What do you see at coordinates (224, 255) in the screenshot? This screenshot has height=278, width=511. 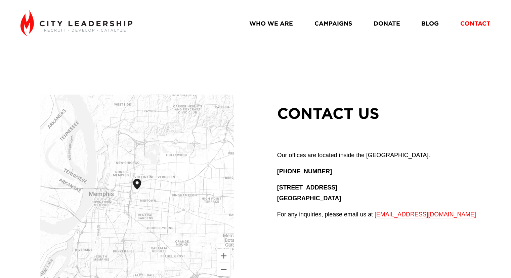 I see `button: Zoom in` at bounding box center [224, 255].